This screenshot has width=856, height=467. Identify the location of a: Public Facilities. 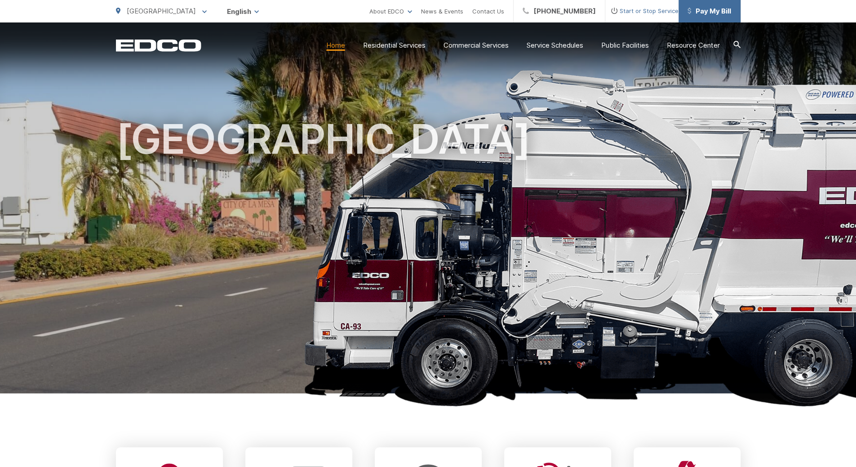
(625, 45).